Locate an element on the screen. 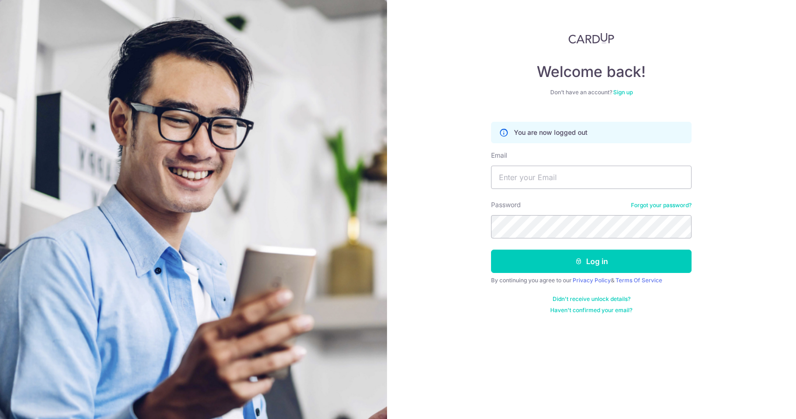 The image size is (796, 419). label: Email is located at coordinates (499, 155).